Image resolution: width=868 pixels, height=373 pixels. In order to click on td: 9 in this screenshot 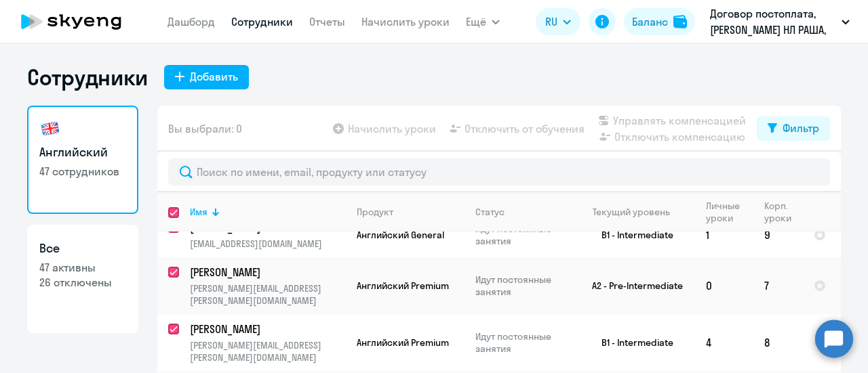, I will do `click(777, 235)`.